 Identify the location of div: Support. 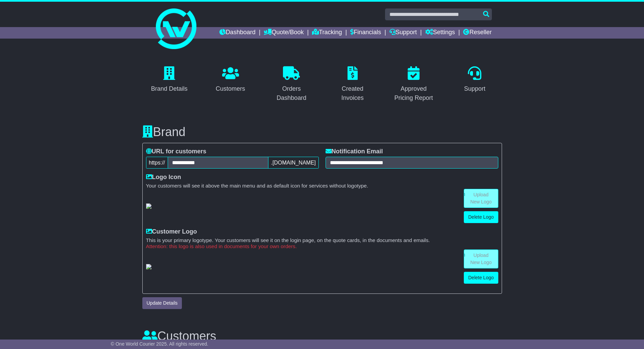
(475, 89).